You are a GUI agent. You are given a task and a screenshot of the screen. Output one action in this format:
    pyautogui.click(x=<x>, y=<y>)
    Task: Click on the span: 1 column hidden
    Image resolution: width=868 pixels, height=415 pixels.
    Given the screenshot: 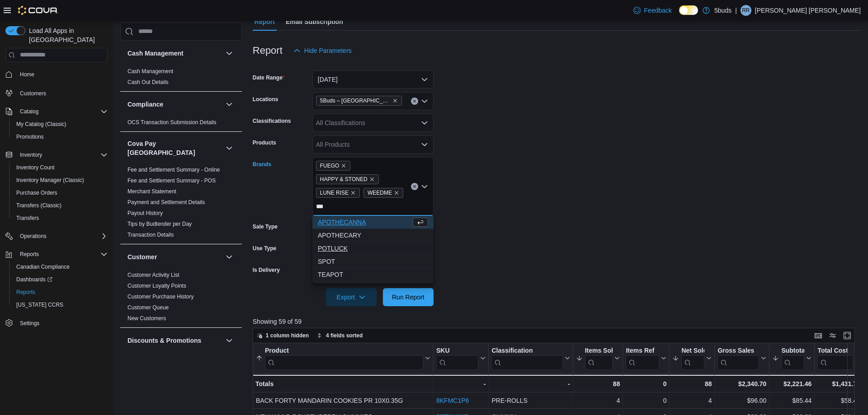 What is the action you would take?
    pyautogui.click(x=287, y=335)
    